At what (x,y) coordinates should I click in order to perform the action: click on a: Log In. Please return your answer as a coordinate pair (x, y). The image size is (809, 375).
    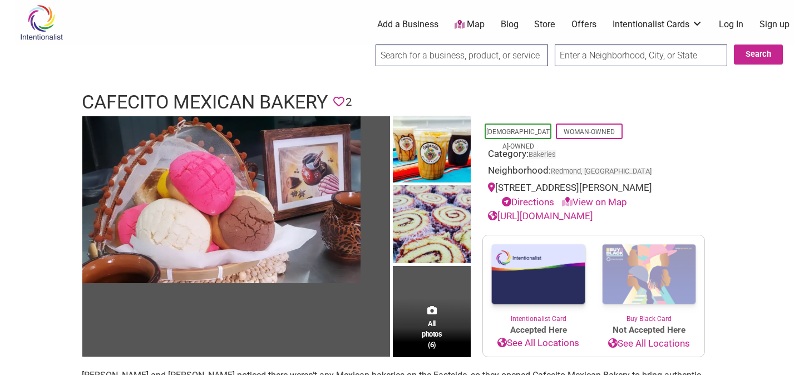
    Looking at the image, I should click on (731, 24).